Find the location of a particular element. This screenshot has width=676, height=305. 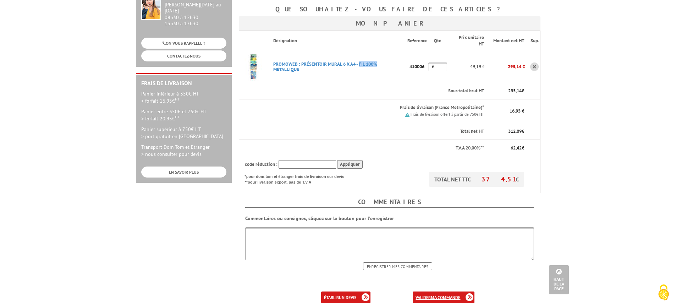

h4: Commentaires is located at coordinates (390, 202).